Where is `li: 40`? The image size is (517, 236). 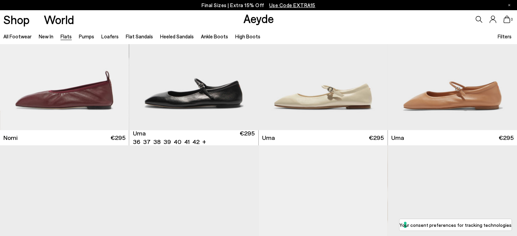
li: 40 is located at coordinates (178, 142).